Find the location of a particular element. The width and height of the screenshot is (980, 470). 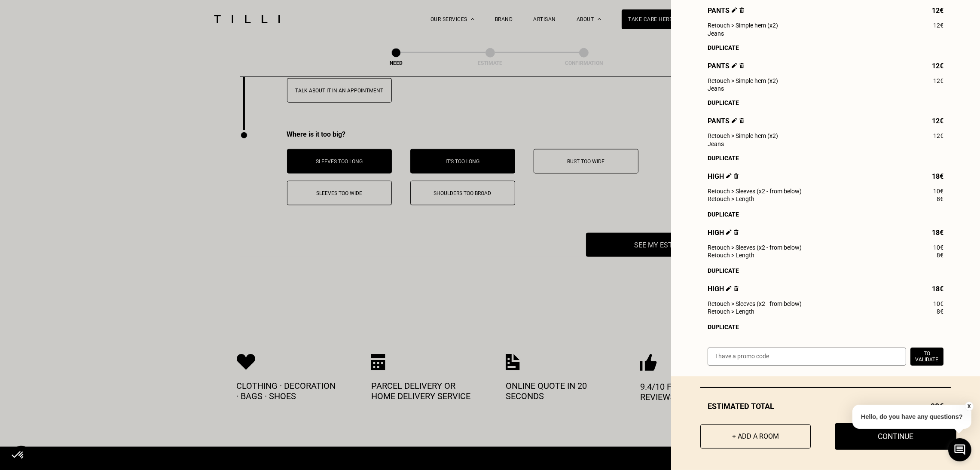

button: + Add a room is located at coordinates (756, 436).